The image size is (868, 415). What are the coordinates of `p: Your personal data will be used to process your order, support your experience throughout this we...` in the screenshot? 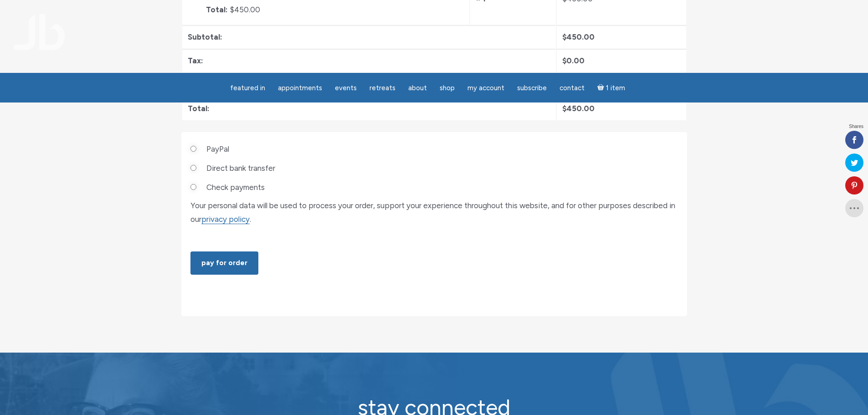 It's located at (434, 212).